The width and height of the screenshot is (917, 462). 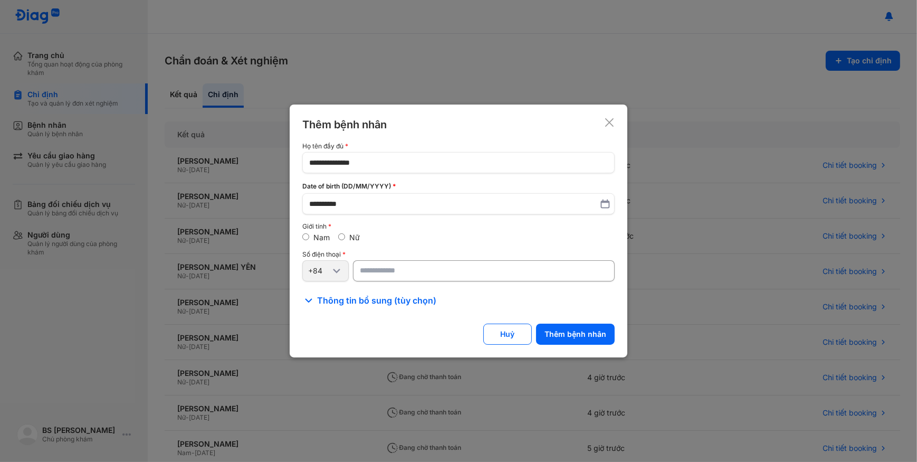 I want to click on div: +84, so click(x=319, y=271).